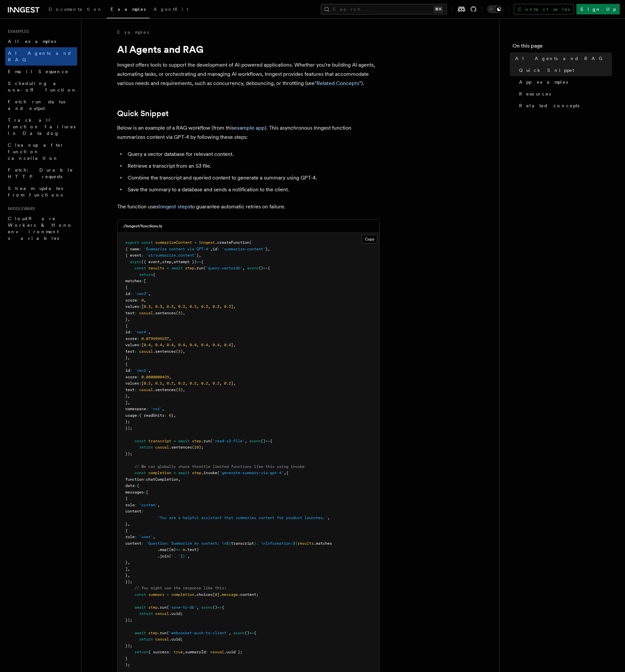 The image size is (625, 672). I want to click on span: .createFunction, so click(232, 243).